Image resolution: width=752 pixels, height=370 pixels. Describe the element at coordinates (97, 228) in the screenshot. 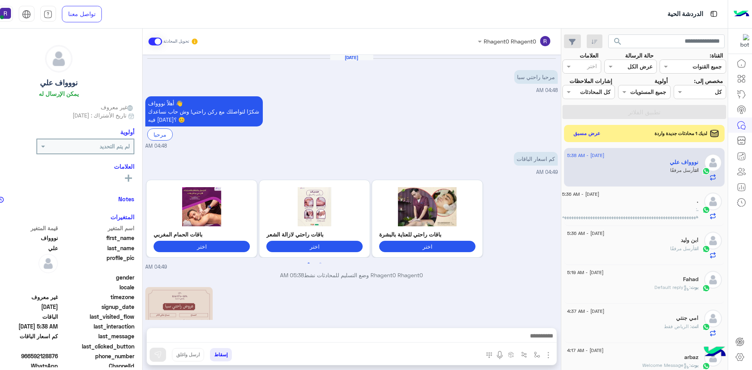

I see `span: اسم المتغير` at that location.